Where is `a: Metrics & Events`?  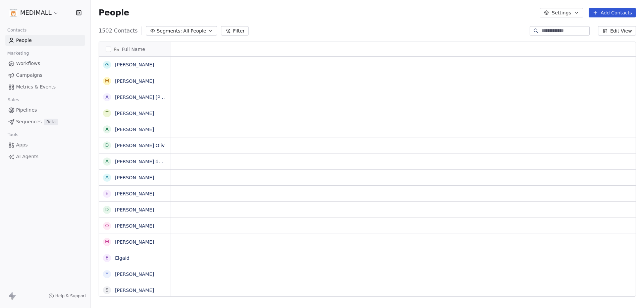
a: Metrics & Events is located at coordinates (45, 87).